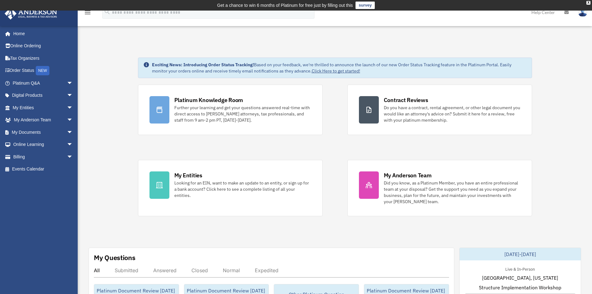 The width and height of the screenshot is (592, 294). I want to click on a: Contract Reviews Do you have a contract, rental agreement, or other legal document you would like..., so click(440, 110).